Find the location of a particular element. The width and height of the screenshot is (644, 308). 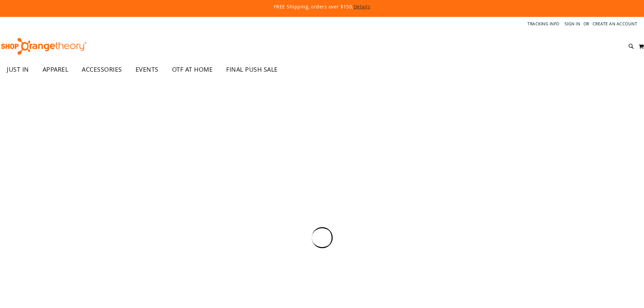

span: JUST IN is located at coordinates (18, 69).